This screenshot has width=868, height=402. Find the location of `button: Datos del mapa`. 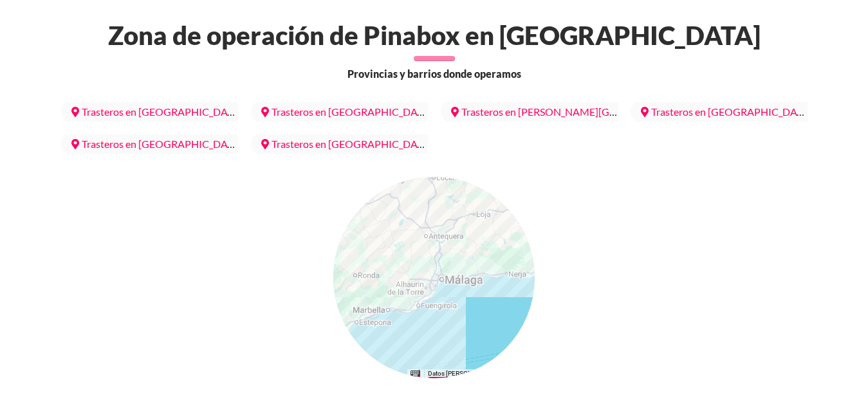

button: Datos del mapa is located at coordinates (462, 373).